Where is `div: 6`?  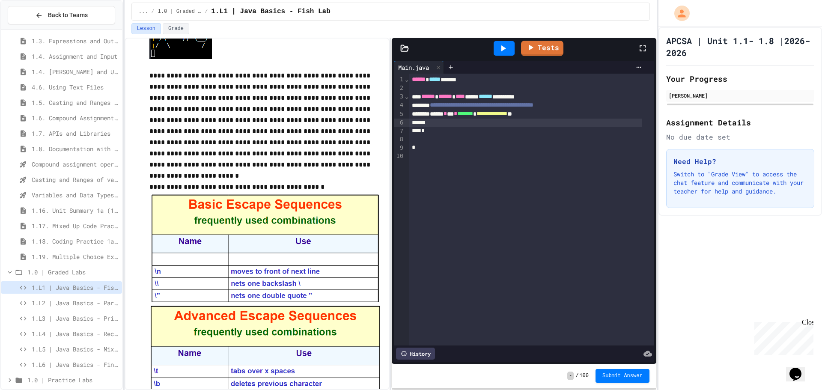
div: 6 is located at coordinates (399, 123).